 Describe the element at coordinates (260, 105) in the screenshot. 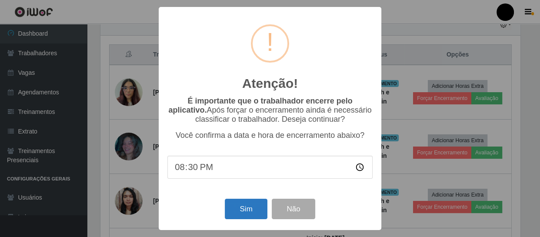

I see `b: É importante que o trabalhador encerre pelo aplicativo.` at that location.